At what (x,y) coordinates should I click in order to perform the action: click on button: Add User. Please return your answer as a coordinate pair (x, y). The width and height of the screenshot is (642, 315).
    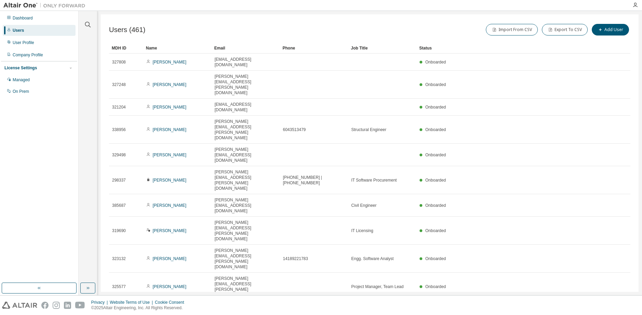
    Looking at the image, I should click on (610, 30).